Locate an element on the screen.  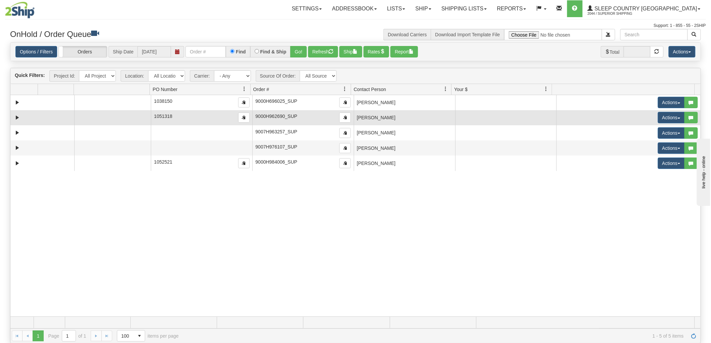
span: 9007H976107_SUP is located at coordinates (276, 147).